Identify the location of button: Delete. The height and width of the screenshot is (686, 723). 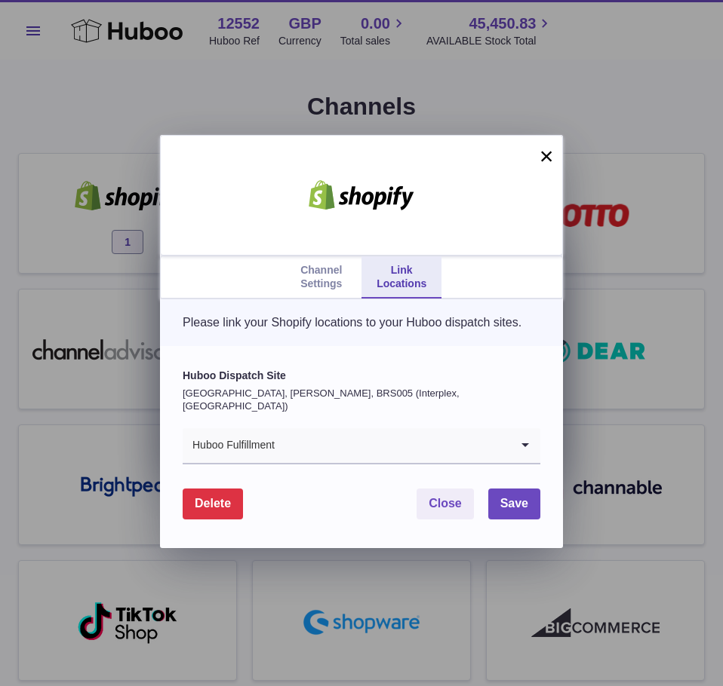
(213, 504).